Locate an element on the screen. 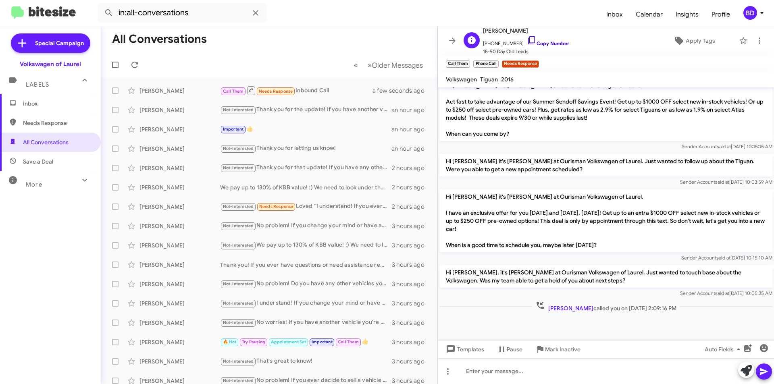 Image resolution: width=774 pixels, height=384 pixels. small: Call Them is located at coordinates (458, 64).